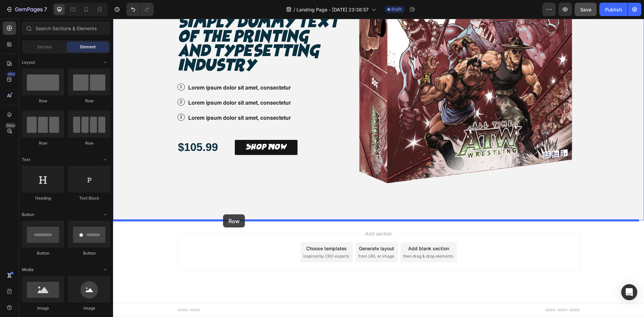  What do you see at coordinates (140, 9) in the screenshot?
I see `div: Undo/Redo` at bounding box center [140, 9].